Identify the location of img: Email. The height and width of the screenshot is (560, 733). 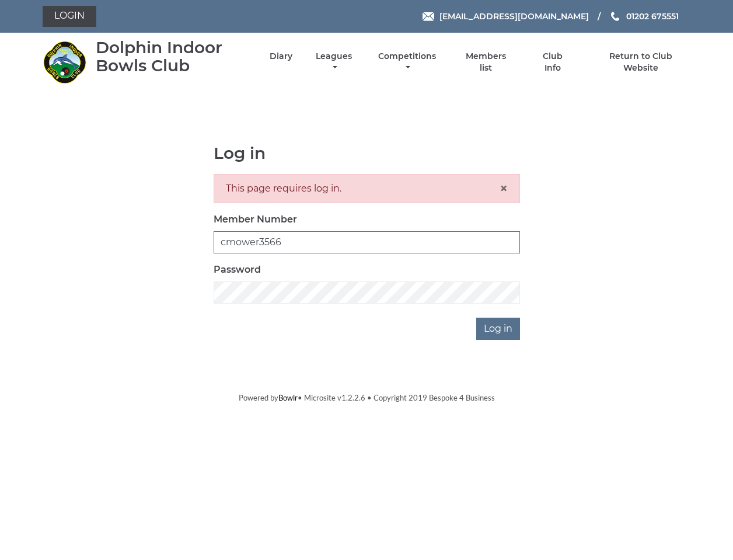
(428, 16).